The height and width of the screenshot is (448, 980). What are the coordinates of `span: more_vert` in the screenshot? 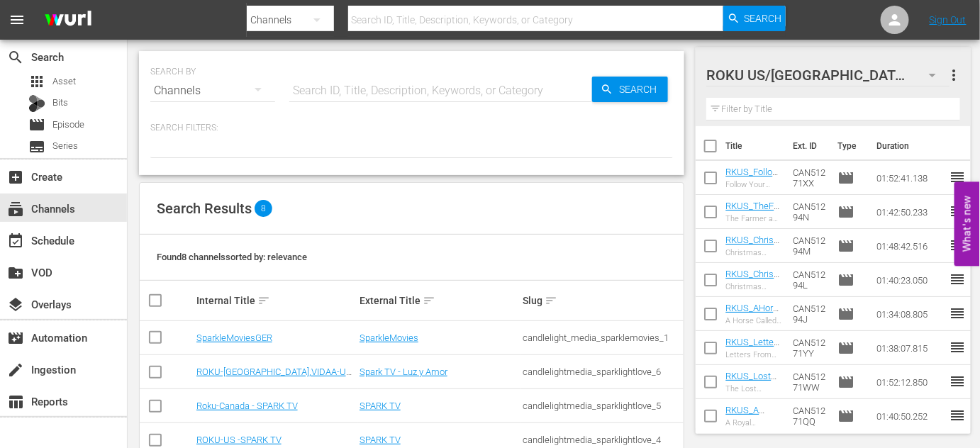 It's located at (954, 75).